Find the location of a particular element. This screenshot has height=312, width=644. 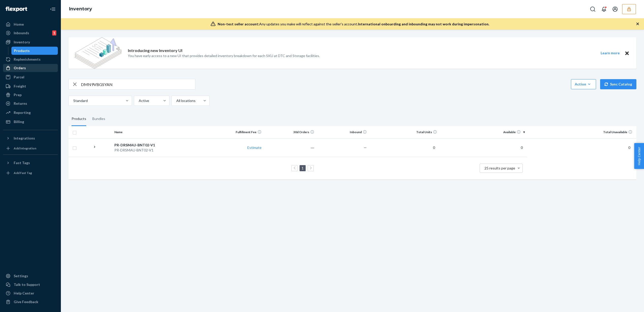

button: Sync Catalog is located at coordinates (618, 84).